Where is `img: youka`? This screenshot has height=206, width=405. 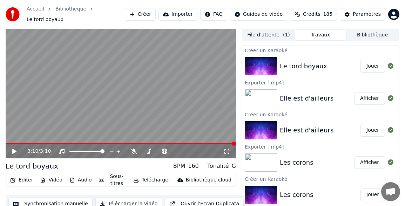 img: youka is located at coordinates (13, 14).